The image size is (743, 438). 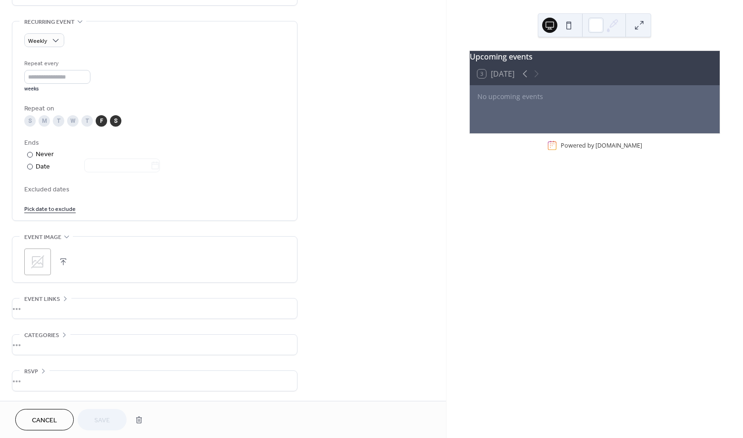 I want to click on div: Repeat on, so click(x=154, y=109).